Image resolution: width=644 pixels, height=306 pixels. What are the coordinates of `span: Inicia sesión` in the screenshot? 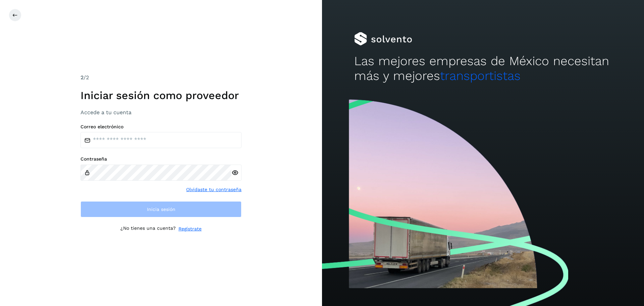 It's located at (161, 209).